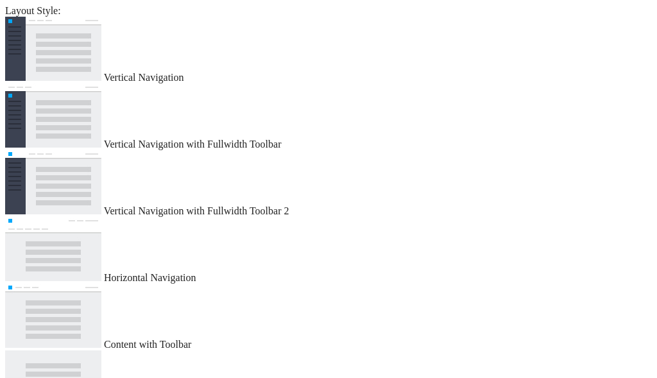  I want to click on span: Horizontal Navigation, so click(150, 277).